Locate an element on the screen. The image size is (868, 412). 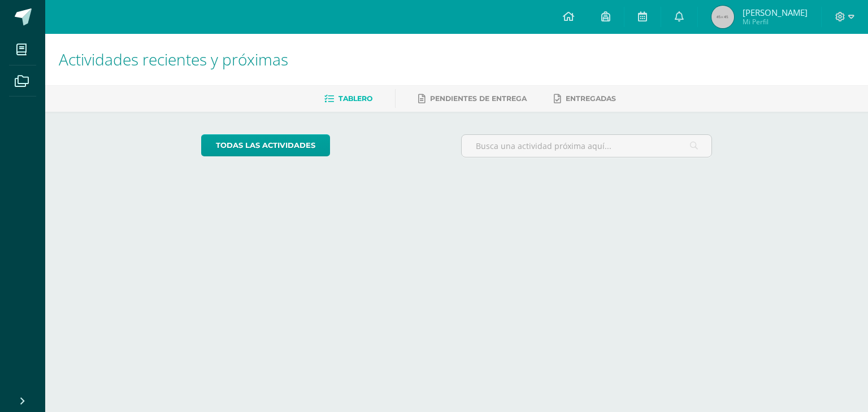
img: 45x45 is located at coordinates (723, 17).